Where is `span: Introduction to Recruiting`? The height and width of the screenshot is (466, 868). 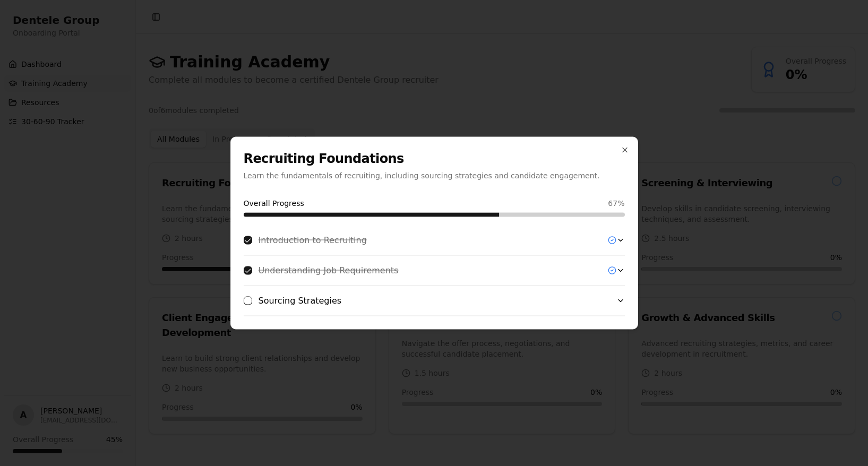 span: Introduction to Recruiting is located at coordinates (313, 241).